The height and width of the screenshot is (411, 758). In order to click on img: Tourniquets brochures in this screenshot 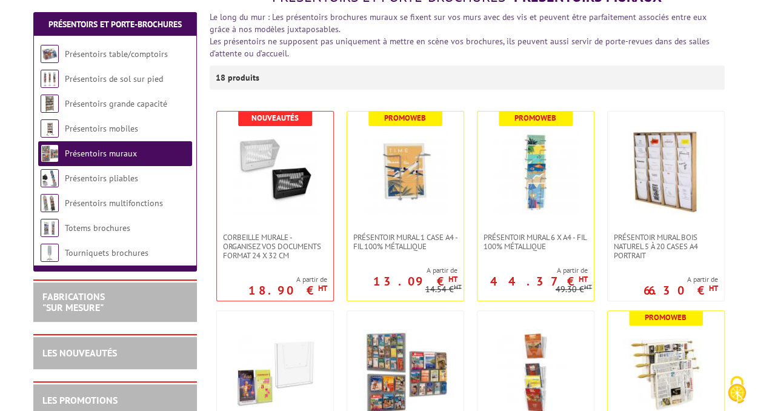, I will do `click(50, 253)`.